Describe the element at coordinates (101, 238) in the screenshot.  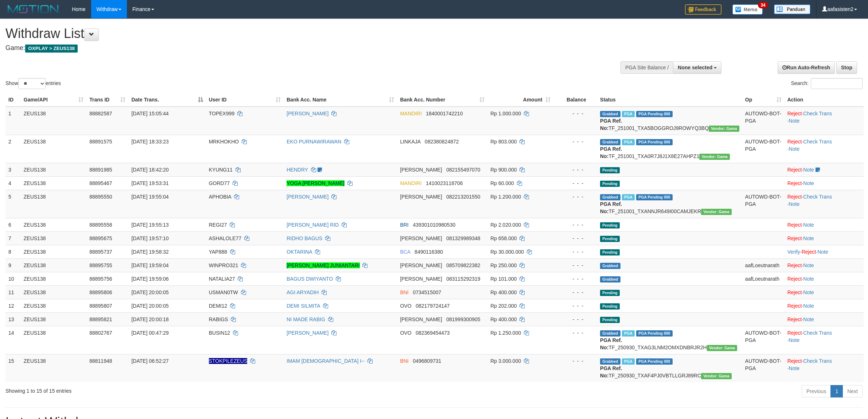
I see `span: 88895675` at that location.